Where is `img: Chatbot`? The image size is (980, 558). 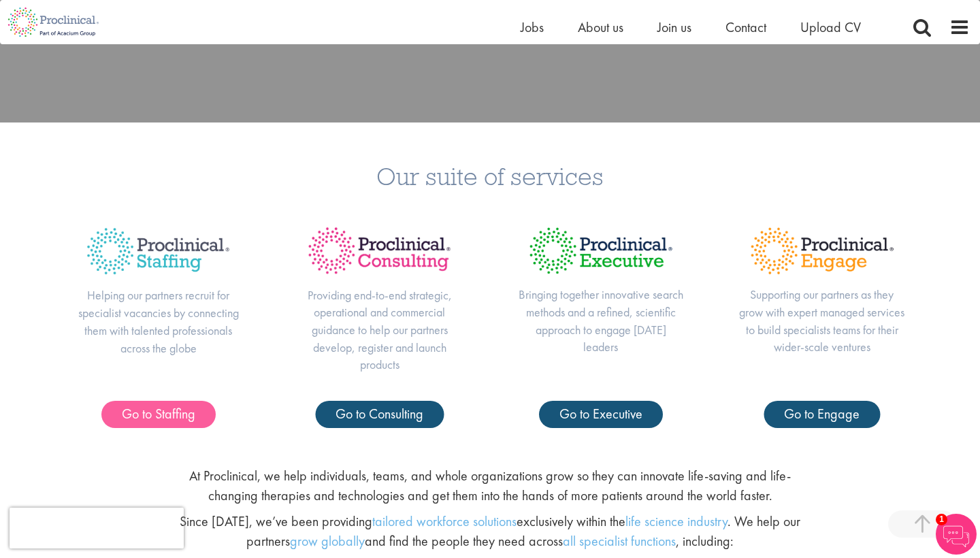
img: Chatbot is located at coordinates (957, 535).